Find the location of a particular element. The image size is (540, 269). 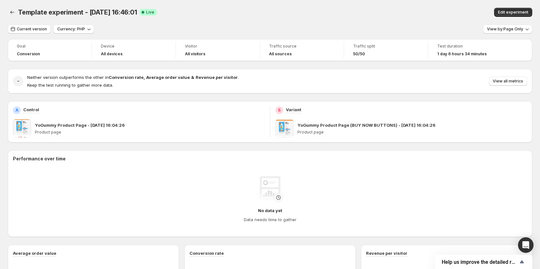

span: Conversion is located at coordinates (28, 54).